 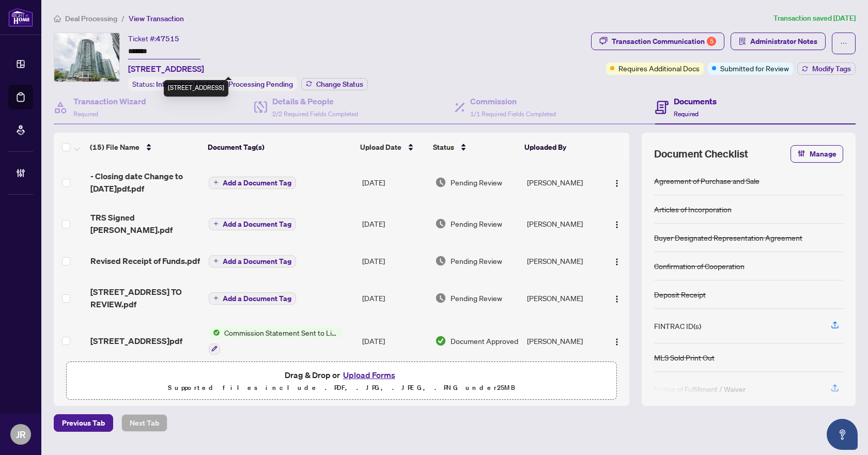 What do you see at coordinates (817, 154) in the screenshot?
I see `button: Manage` at bounding box center [817, 154].